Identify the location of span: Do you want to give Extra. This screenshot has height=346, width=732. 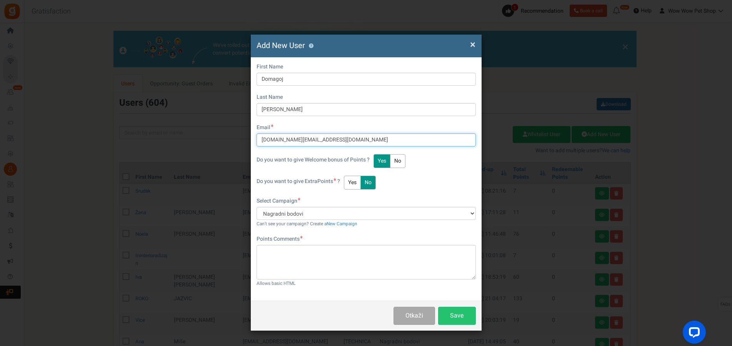
(287, 181).